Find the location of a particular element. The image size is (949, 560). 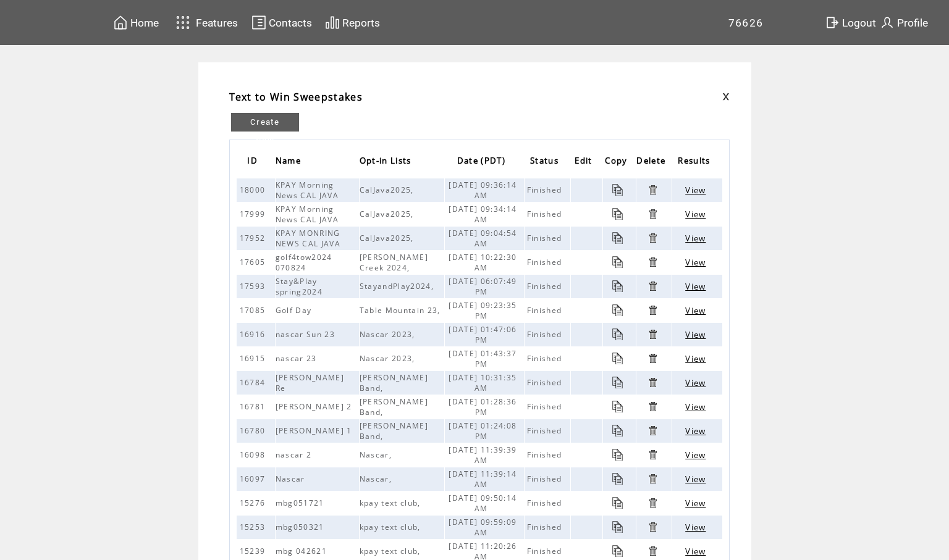

span: KPAY MONRING NEWS CAL JAVA is located at coordinates (309, 238).